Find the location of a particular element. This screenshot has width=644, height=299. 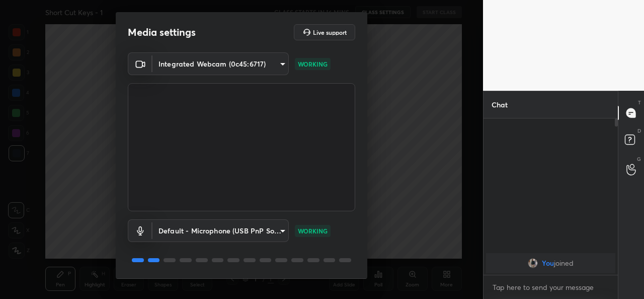

img: fd3d1c1d6ced4e678e73908509670805.jpg is located at coordinates (532, 263).